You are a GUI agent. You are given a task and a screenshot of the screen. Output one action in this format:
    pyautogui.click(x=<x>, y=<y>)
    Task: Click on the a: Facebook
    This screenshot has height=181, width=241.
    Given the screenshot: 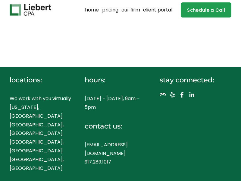 What is the action you would take?
    pyautogui.click(x=182, y=95)
    